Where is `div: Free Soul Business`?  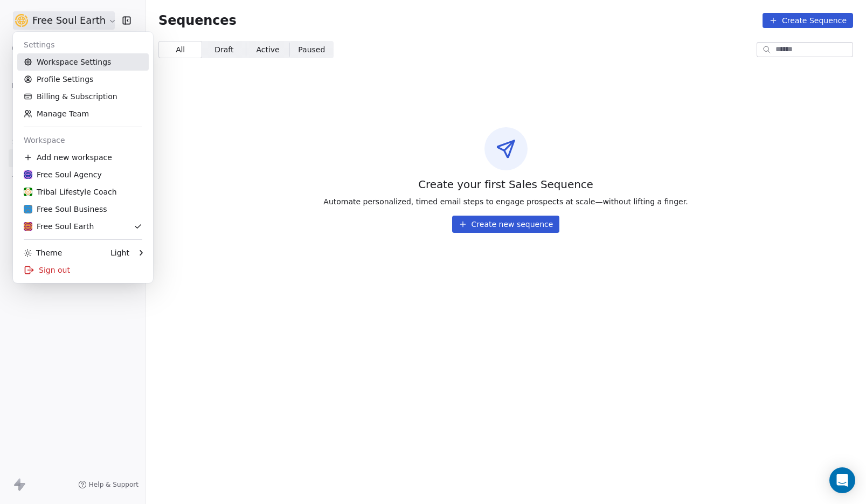 div: Free Soul Business is located at coordinates (66, 209).